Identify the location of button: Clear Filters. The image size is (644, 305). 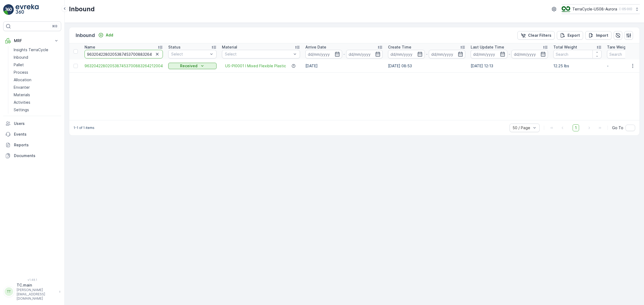
(536, 35).